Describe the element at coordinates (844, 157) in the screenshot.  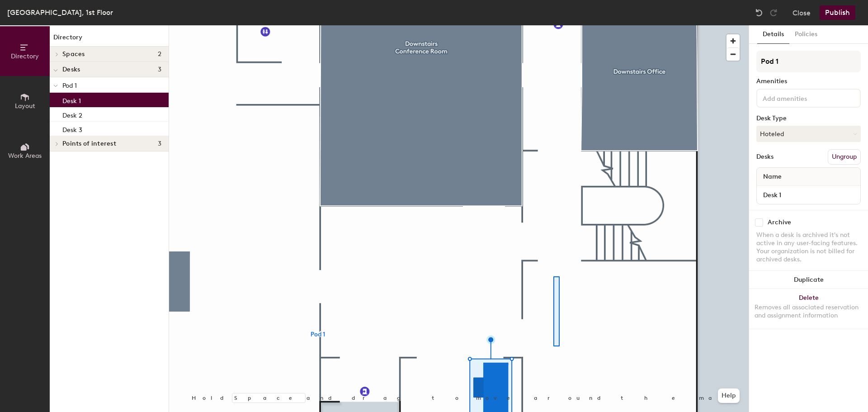
I see `button: Ungroup` at that location.